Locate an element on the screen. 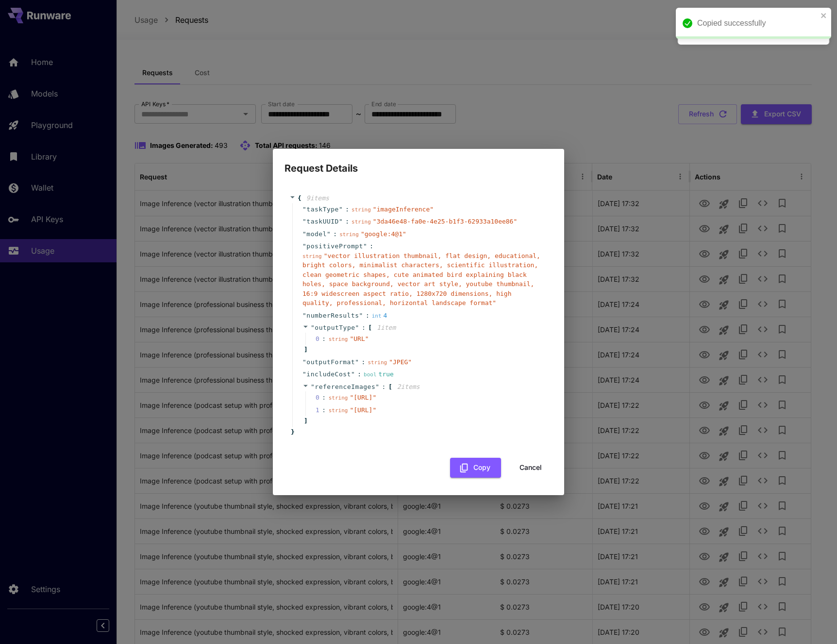 This screenshot has height=644, width=837. span: " google:4@1 " is located at coordinates (383, 234).